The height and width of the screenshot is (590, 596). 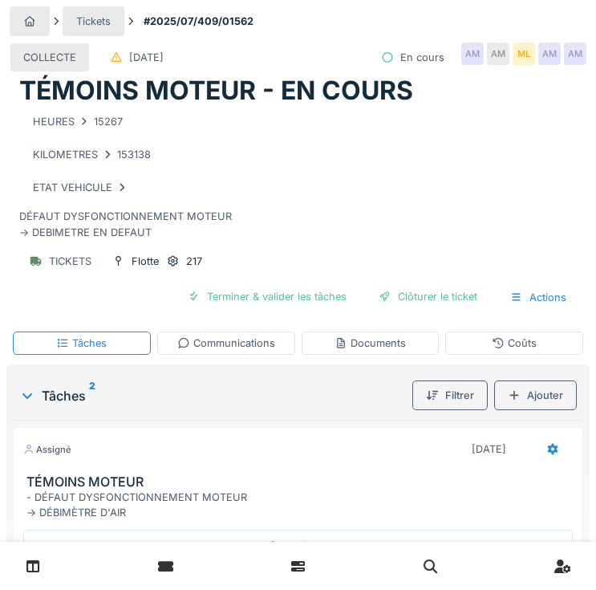 I want to click on div: COLLECTE, so click(x=50, y=57).